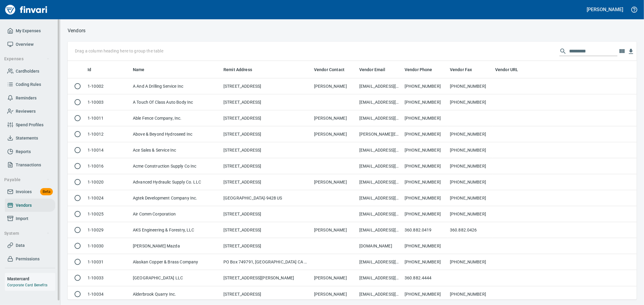  Describe the element at coordinates (28, 31) in the screenshot. I see `span: My Expenses` at that location.